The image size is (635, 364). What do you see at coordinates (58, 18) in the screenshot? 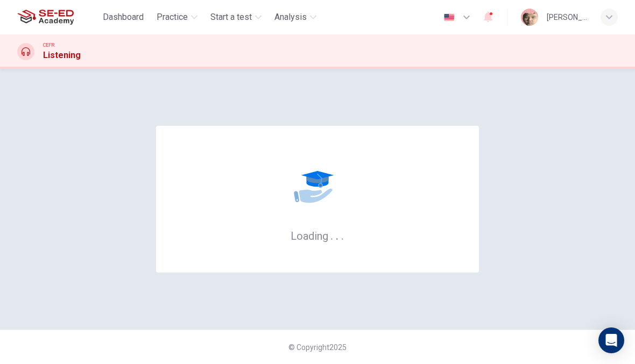
I see `a: SE-ED Academy logo` at bounding box center [58, 18].